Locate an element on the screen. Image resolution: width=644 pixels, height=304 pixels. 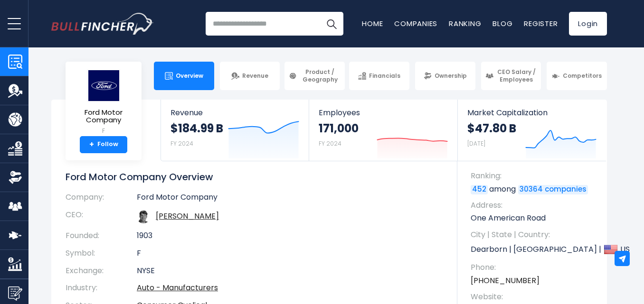
a: Ownership is located at coordinates (445, 76).